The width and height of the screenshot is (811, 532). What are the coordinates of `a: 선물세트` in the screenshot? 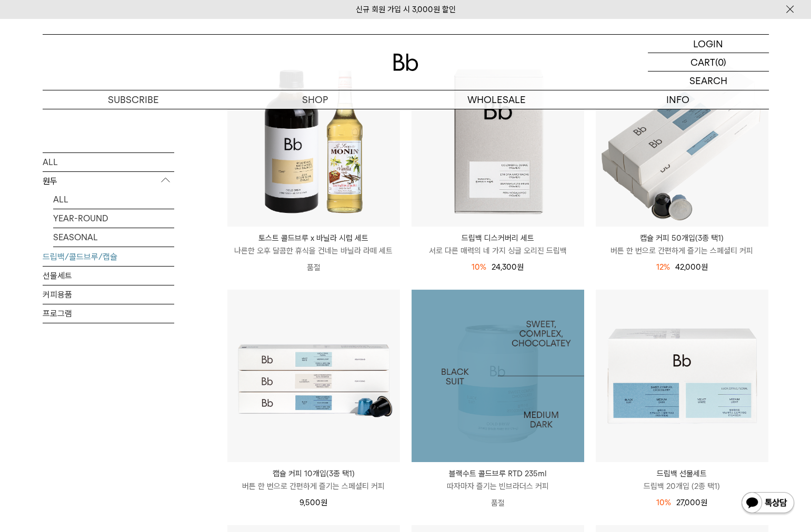 It's located at (109, 276).